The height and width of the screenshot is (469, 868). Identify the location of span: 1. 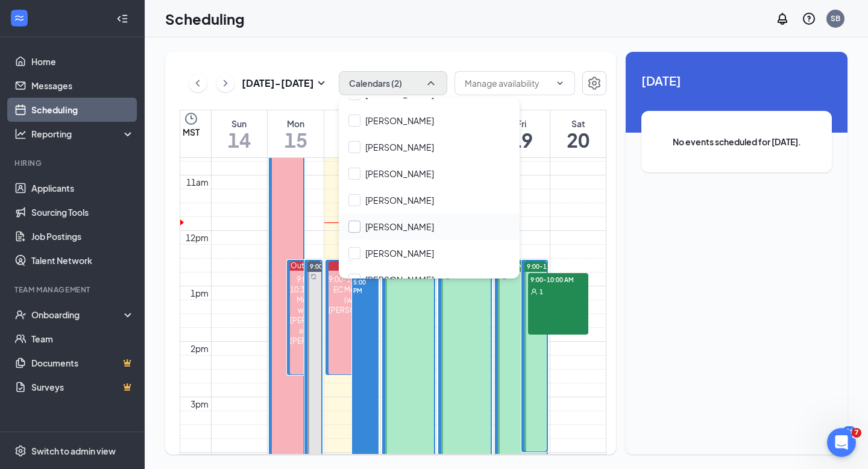
(541, 292).